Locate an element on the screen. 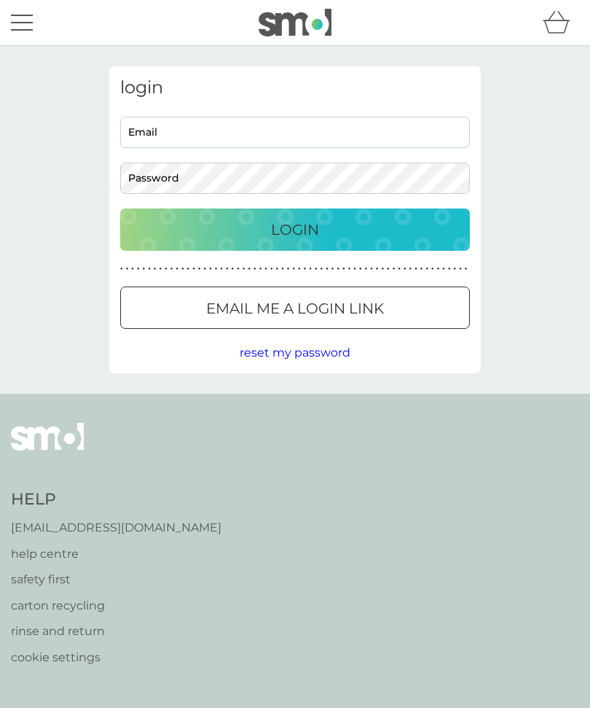 The height and width of the screenshot is (708, 590). a: carton recycling is located at coordinates (116, 606).